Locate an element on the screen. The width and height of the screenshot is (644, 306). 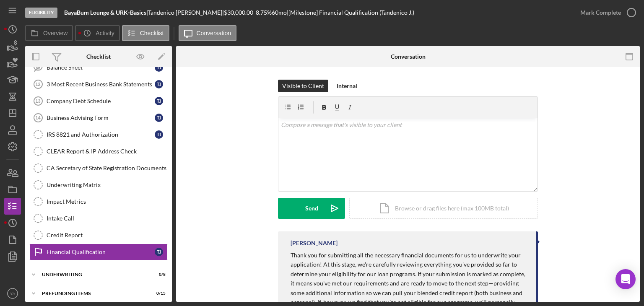
div: IRS 8821 and Authorization is located at coordinates (101, 135).